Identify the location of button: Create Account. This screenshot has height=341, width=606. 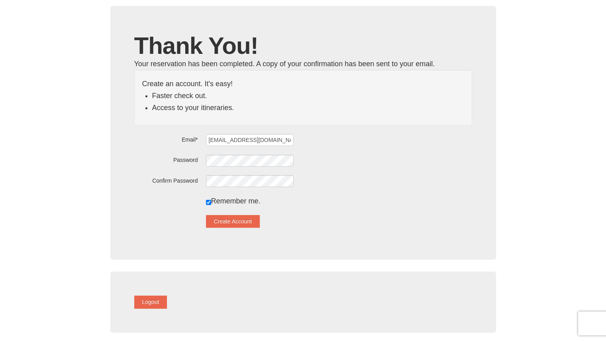
(233, 221).